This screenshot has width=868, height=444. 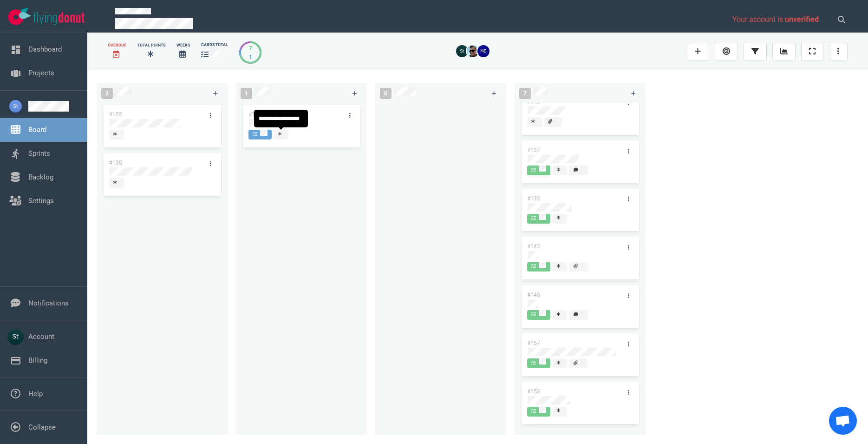 I want to click on div: 7, so click(x=250, y=48).